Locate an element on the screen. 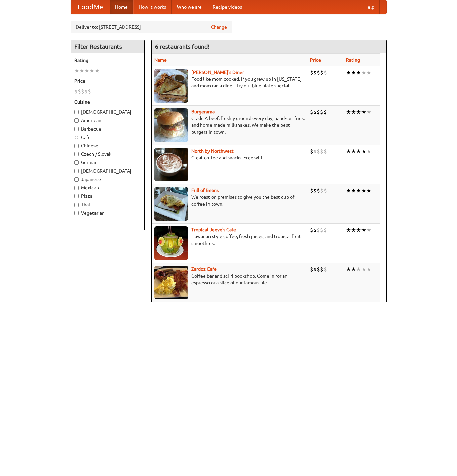 The image size is (457, 476). h5: Price is located at coordinates (107, 81).